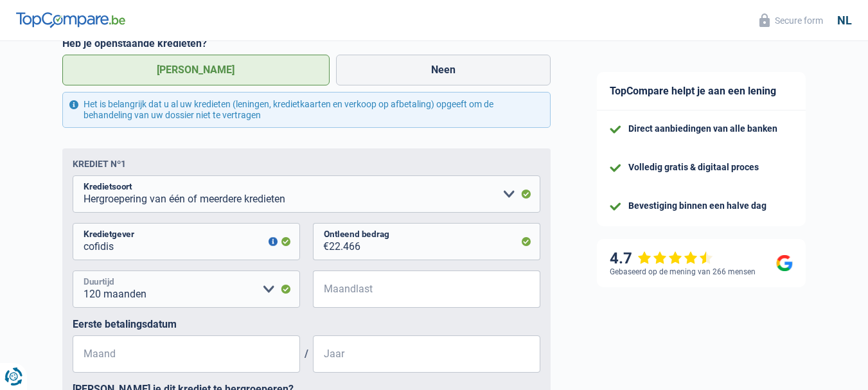 This screenshot has width=868, height=390. Describe the element at coordinates (307, 324) in the screenshot. I see `label: Eerste betalingsdatum` at that location.